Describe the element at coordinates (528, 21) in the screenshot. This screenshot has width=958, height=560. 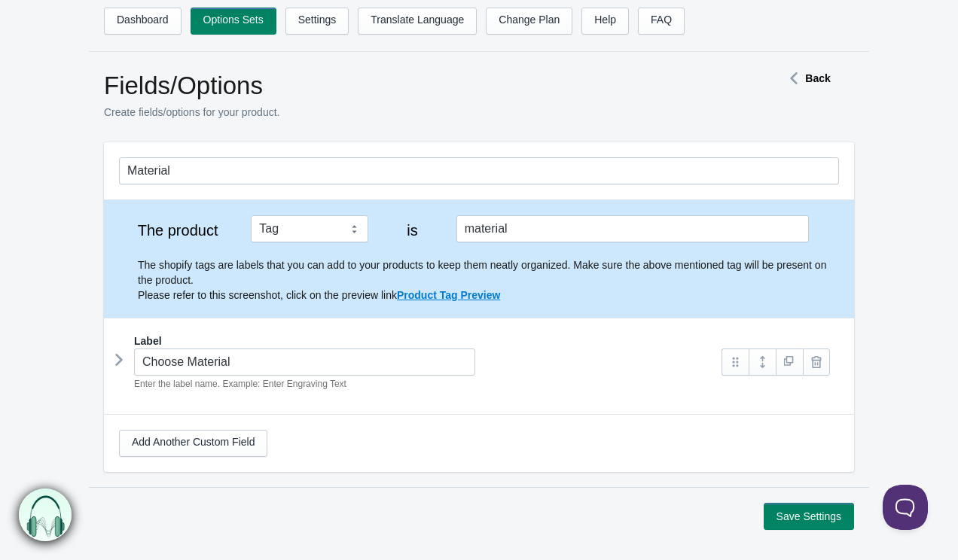
I see `a: Change Plan` at that location.